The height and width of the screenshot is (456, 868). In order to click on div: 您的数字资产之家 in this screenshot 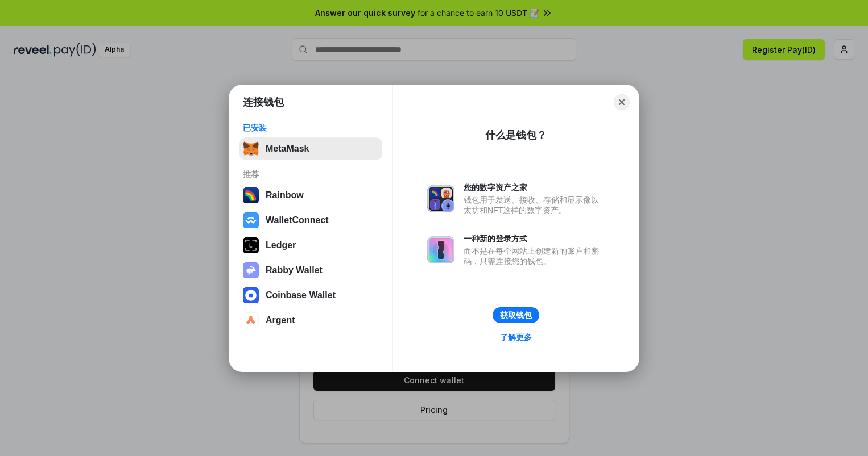, I will do `click(534, 187)`.